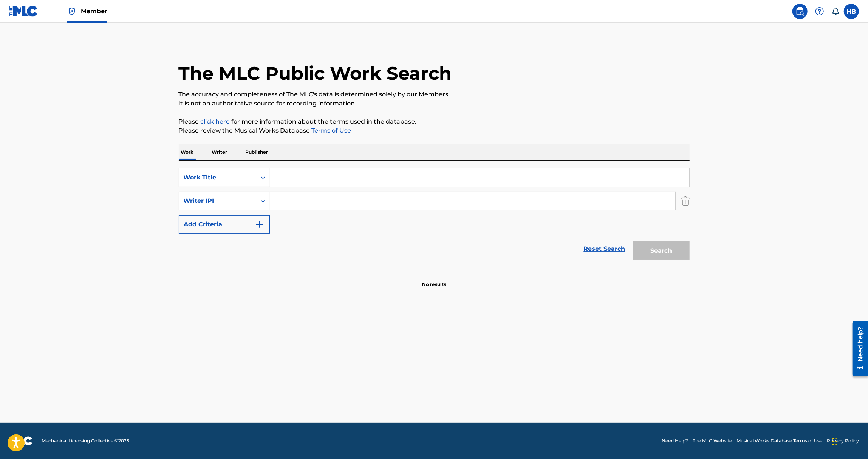 This screenshot has width=868, height=459. Describe the element at coordinates (94, 11) in the screenshot. I see `span: Member` at that location.